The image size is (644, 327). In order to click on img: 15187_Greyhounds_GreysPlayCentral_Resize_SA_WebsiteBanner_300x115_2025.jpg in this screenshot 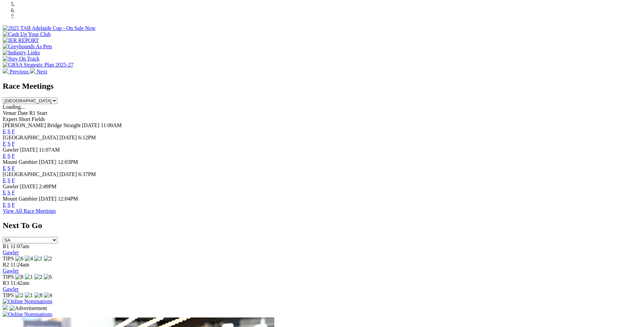, I will do `click(5, 307)`.